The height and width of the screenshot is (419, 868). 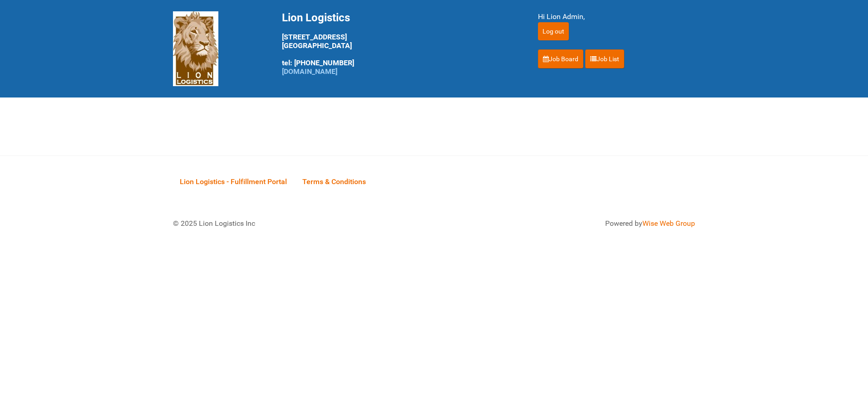 What do you see at coordinates (334, 181) in the screenshot?
I see `a: Terms & Conditions` at bounding box center [334, 181].